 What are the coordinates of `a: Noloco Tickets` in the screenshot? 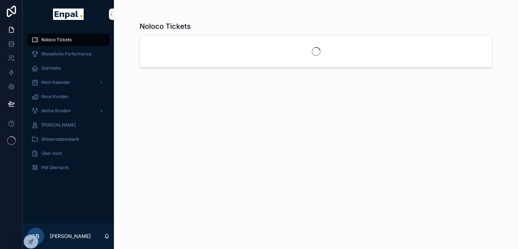 It's located at (68, 40).